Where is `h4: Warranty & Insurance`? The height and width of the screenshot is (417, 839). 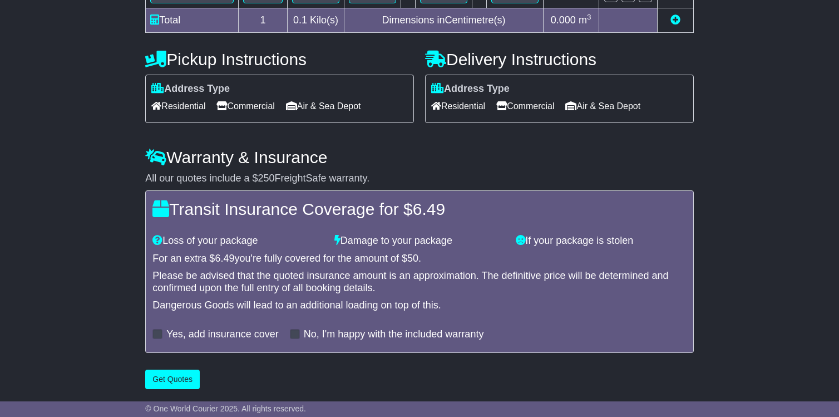
h4: Warranty & Insurance is located at coordinates (419, 157).